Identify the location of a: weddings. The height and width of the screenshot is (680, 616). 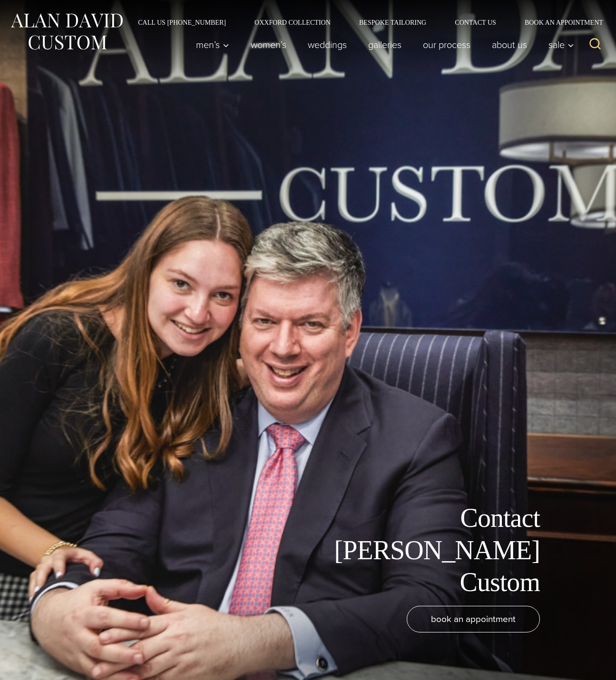
(328, 44).